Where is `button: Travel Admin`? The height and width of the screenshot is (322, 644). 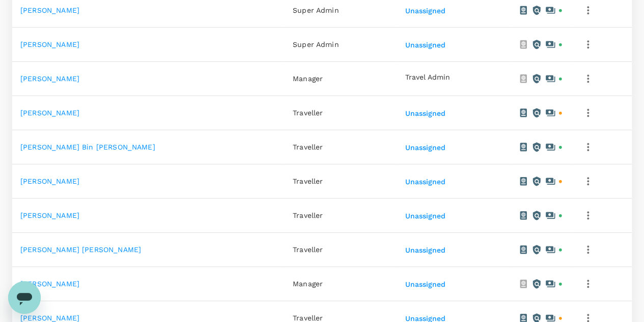
button: Travel Admin is located at coordinates (428, 77).